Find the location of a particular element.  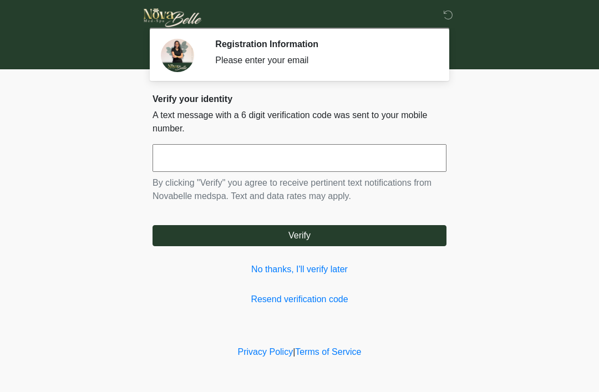

a: Terms of Service is located at coordinates (328, 352).